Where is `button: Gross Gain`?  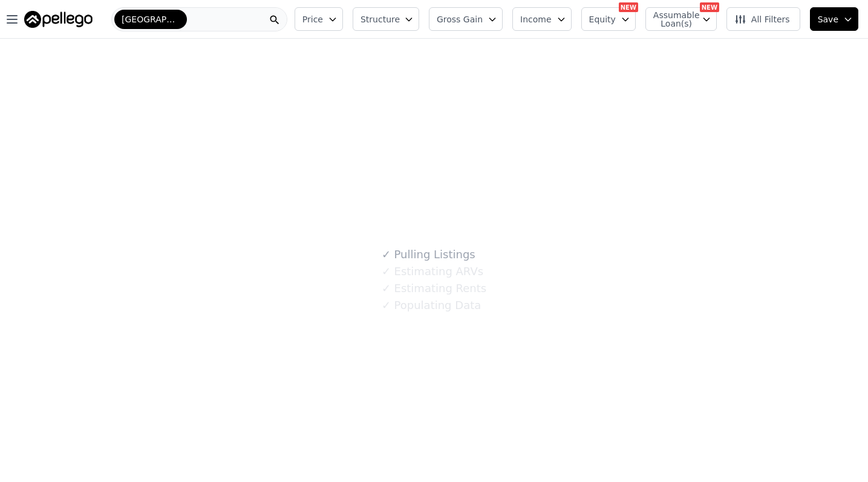 button: Gross Gain is located at coordinates (466, 19).